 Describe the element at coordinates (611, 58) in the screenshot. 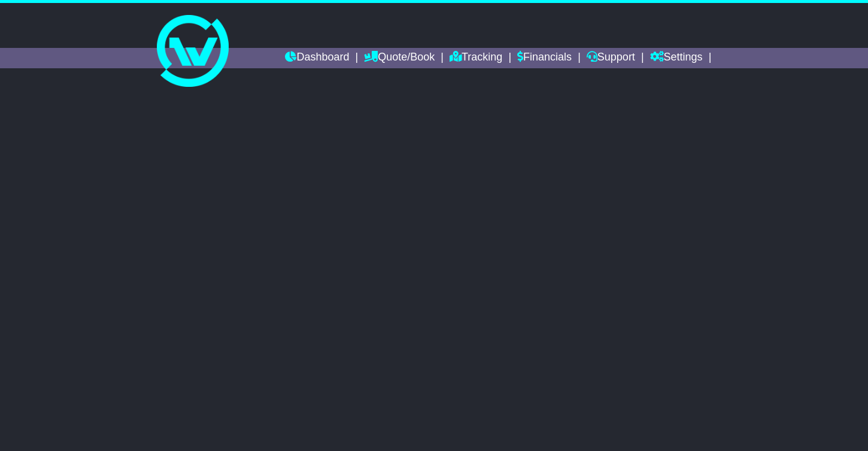

I see `a: Support` at that location.